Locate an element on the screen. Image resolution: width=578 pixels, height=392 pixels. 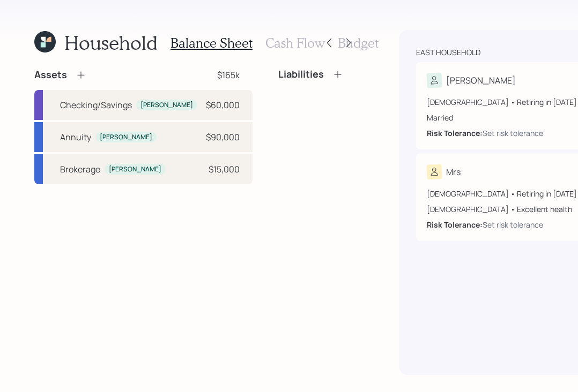
div: Annuity is located at coordinates (75, 137).